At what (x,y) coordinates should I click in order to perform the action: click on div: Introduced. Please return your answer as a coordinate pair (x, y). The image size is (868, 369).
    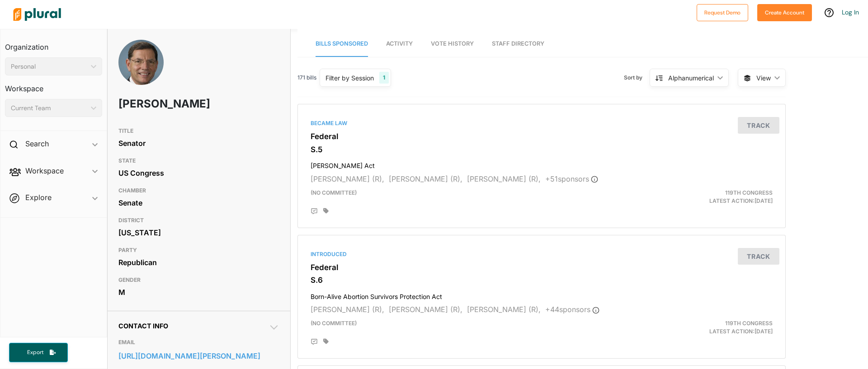
    Looking at the image, I should click on (542, 254).